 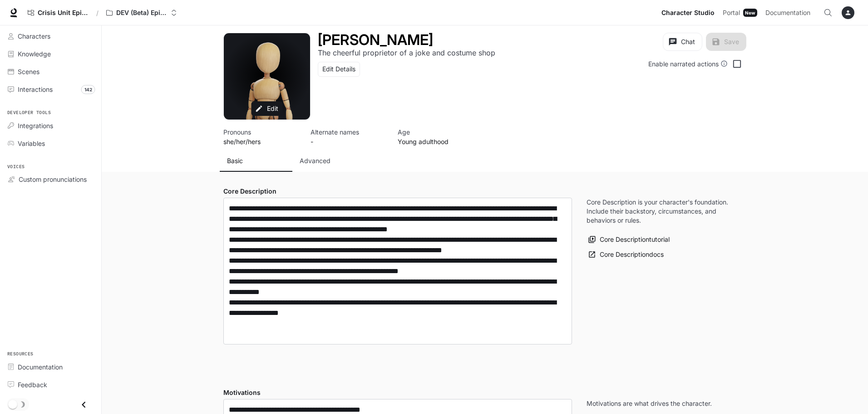 What do you see at coordinates (267, 76) in the screenshot?
I see `div: Avatar image` at bounding box center [267, 76].